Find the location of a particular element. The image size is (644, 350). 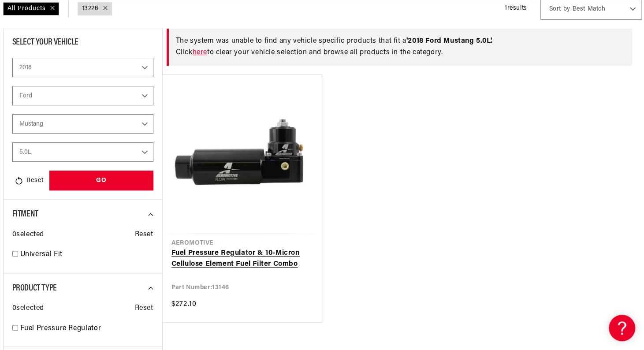

a: here is located at coordinates (200, 52).